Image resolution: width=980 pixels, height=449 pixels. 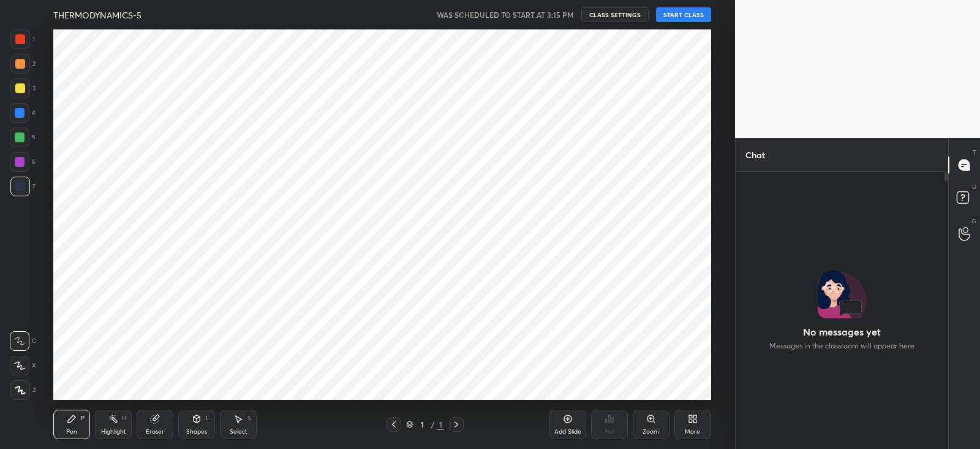 What do you see at coordinates (249, 418) in the screenshot?
I see `div: S` at bounding box center [249, 418].